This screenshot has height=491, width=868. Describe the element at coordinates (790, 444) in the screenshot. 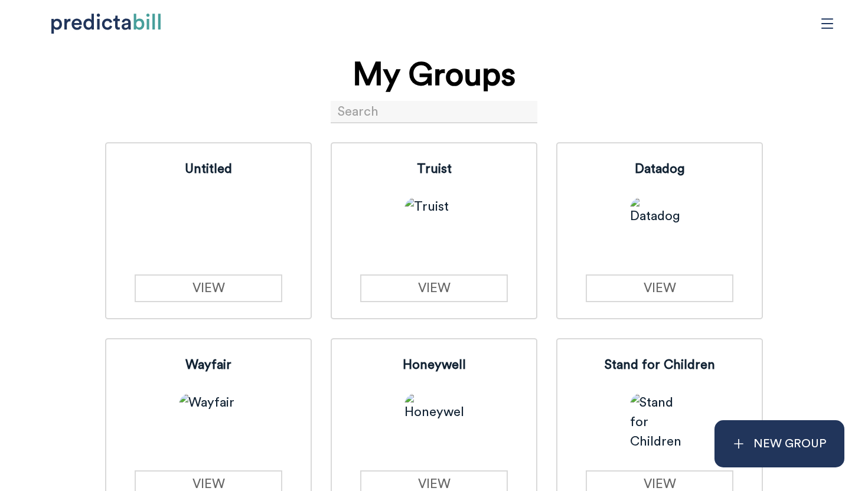

I see `p: NEW GROUP` at that location.